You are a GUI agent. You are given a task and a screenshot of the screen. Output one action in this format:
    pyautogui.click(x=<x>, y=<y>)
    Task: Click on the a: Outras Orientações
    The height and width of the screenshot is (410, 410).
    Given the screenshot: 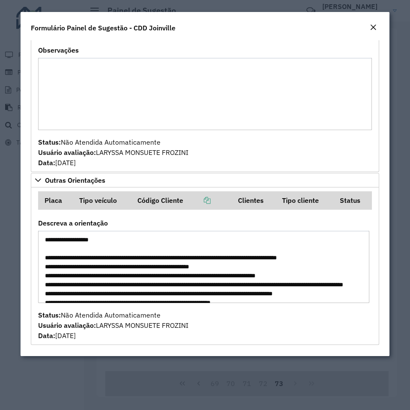 What is the action you would take?
    pyautogui.click(x=205, y=180)
    